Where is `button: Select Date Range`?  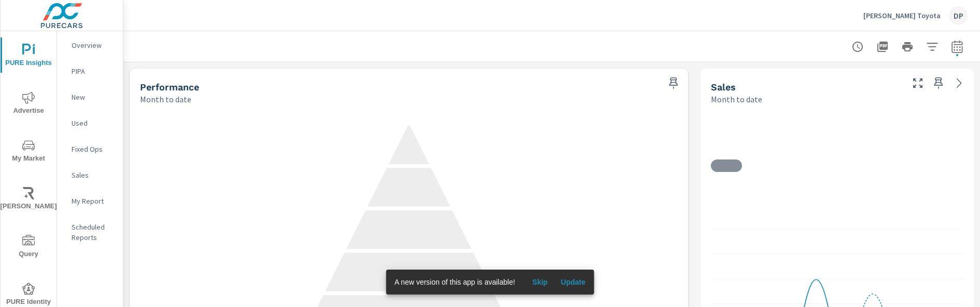 button: Select Date Range is located at coordinates (957, 47).